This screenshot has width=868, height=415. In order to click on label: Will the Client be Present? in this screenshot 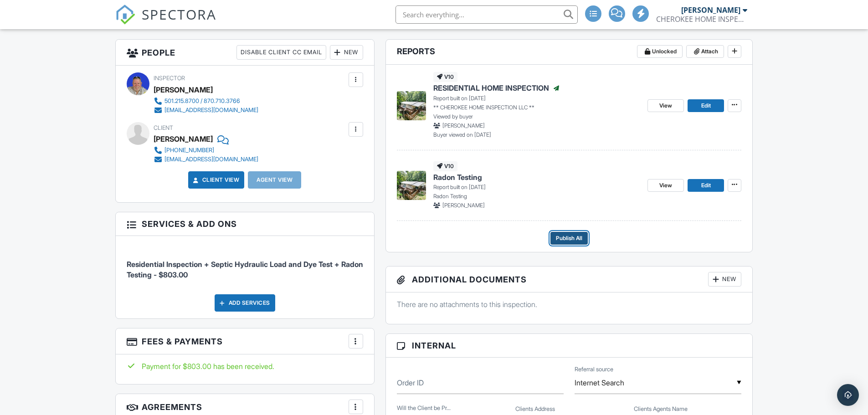, I will do `click(424, 408)`.